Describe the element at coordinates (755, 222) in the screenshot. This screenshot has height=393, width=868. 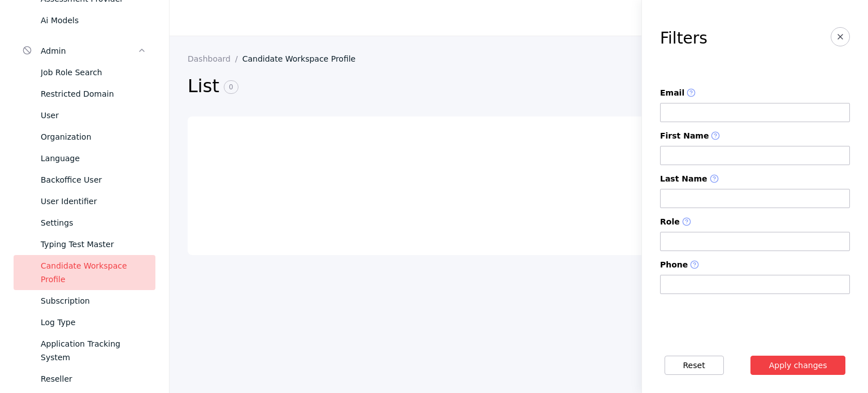
I see `label: Role` at that location.